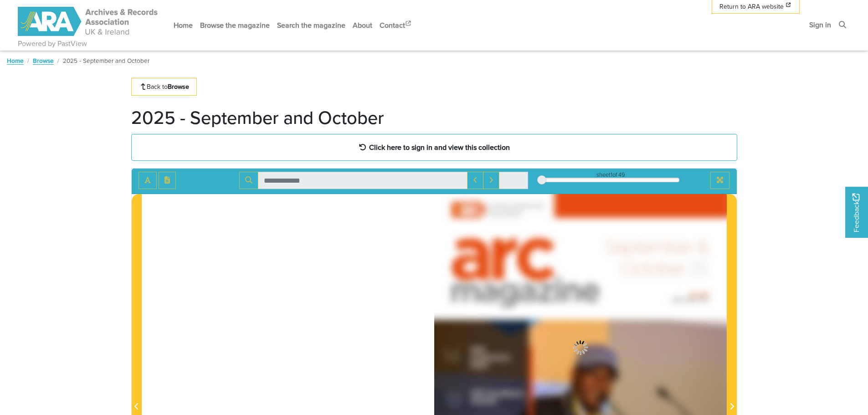 The width and height of the screenshot is (868, 415). I want to click on button: Full screen mode, so click(720, 180).